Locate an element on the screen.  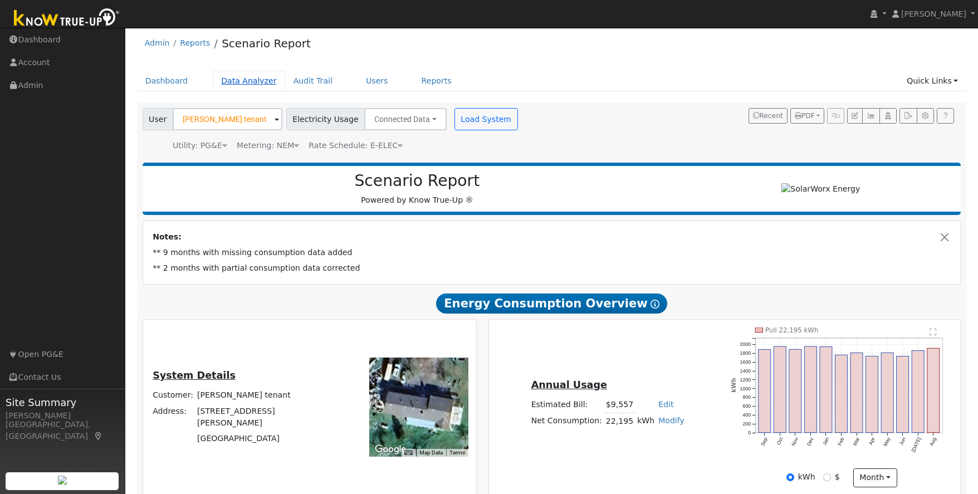
text: 1600 is located at coordinates (746, 362).